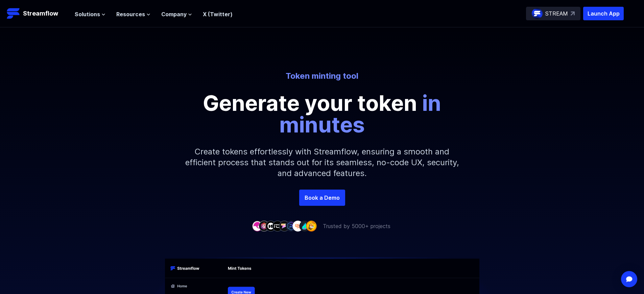 The image size is (644, 294). Describe the element at coordinates (174, 14) in the screenshot. I see `span: Company` at that location.